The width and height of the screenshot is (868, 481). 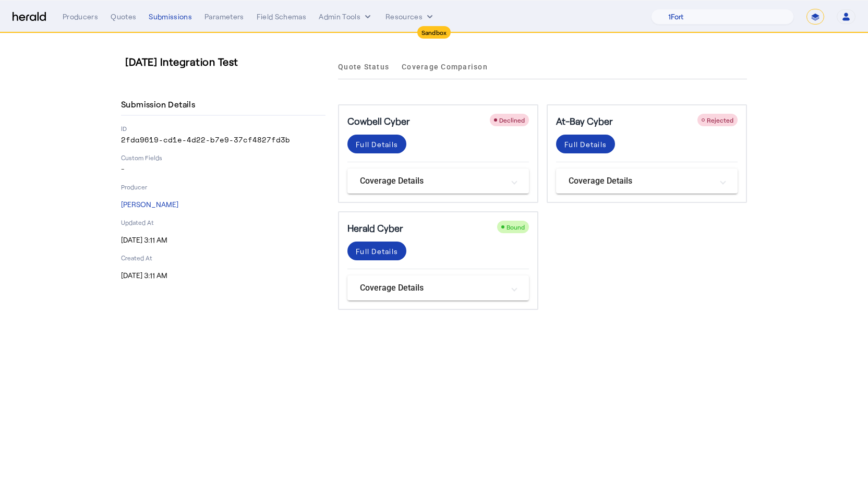 I want to click on div: Parameters, so click(x=224, y=17).